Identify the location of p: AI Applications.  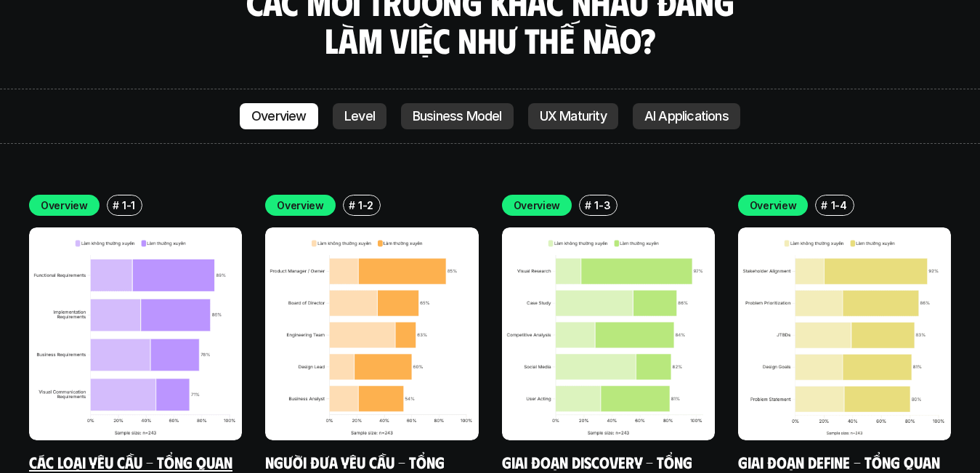
(686, 116).